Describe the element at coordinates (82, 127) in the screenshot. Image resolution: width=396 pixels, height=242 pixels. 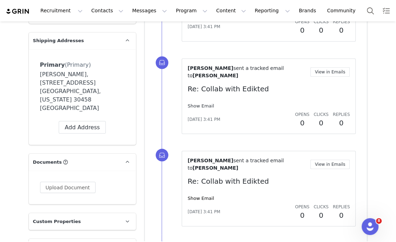
I see `button: Add Address` at that location.